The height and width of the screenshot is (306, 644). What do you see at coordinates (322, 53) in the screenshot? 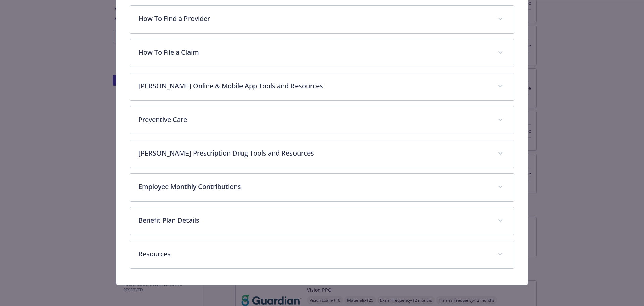
I see `div: How To File a Claim` at bounding box center [322, 53].